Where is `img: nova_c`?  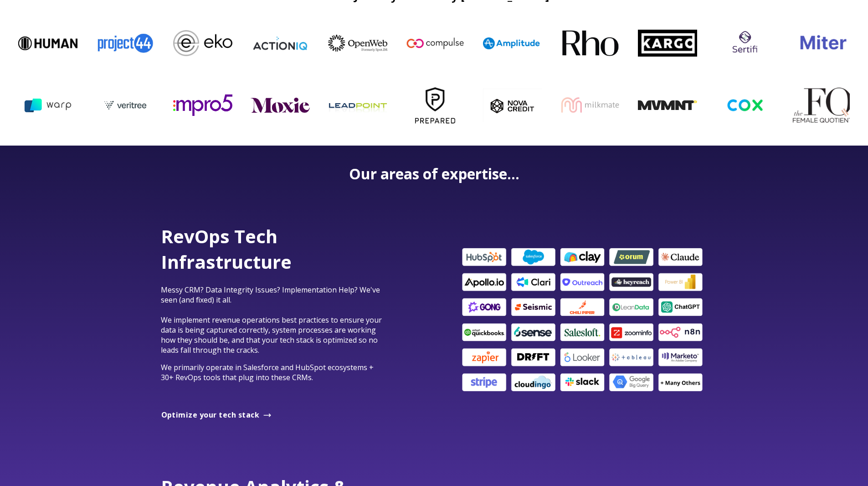 img: nova_c is located at coordinates (519, 105).